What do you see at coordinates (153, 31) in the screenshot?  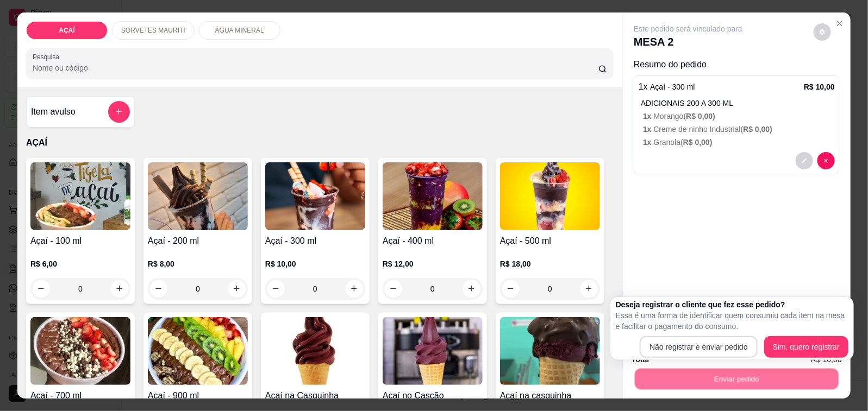 I see `p: SORVETES MAURITI` at bounding box center [153, 31].